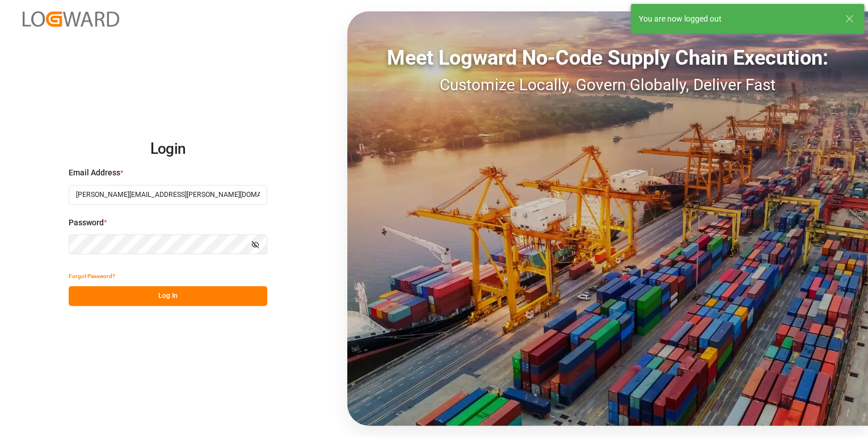 Image resolution: width=868 pixels, height=437 pixels. Describe the element at coordinates (608, 58) in the screenshot. I see `div: Meet Logward No-Code Supply Chain Execution:` at that location.